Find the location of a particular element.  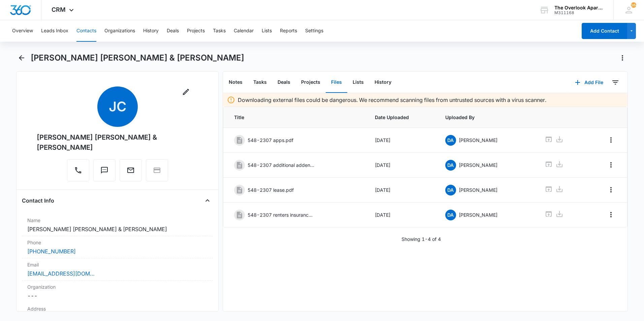

button: Email is located at coordinates (131, 170).